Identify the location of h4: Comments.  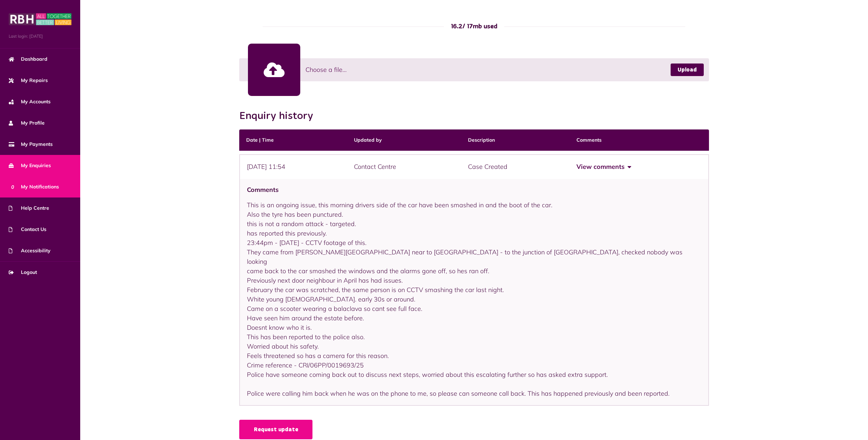
(474, 190).